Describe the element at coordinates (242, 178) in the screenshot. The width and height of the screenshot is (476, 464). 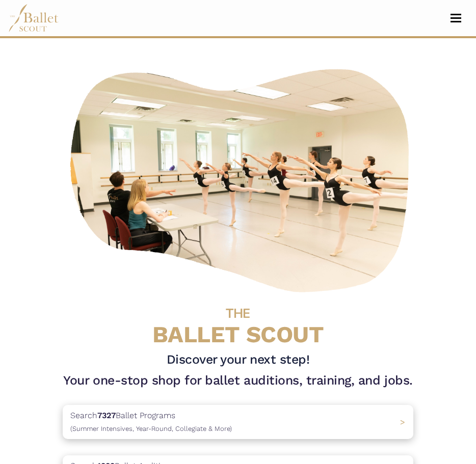
I see `img: A group of ballerinas talking to each other in a ballet studio` at that location.